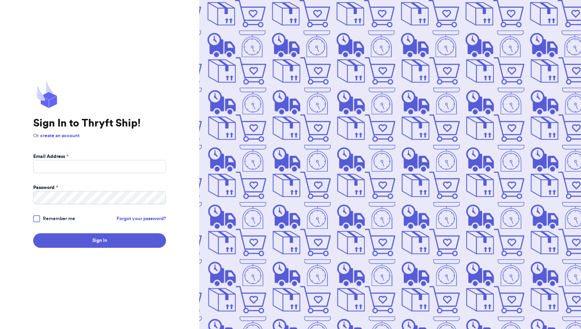  Describe the element at coordinates (60, 136) in the screenshot. I see `a: create an account` at that location.